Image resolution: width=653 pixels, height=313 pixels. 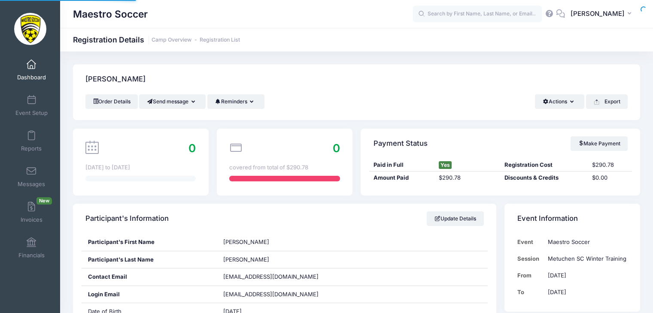 I want to click on a: Dashboard, so click(x=31, y=70).